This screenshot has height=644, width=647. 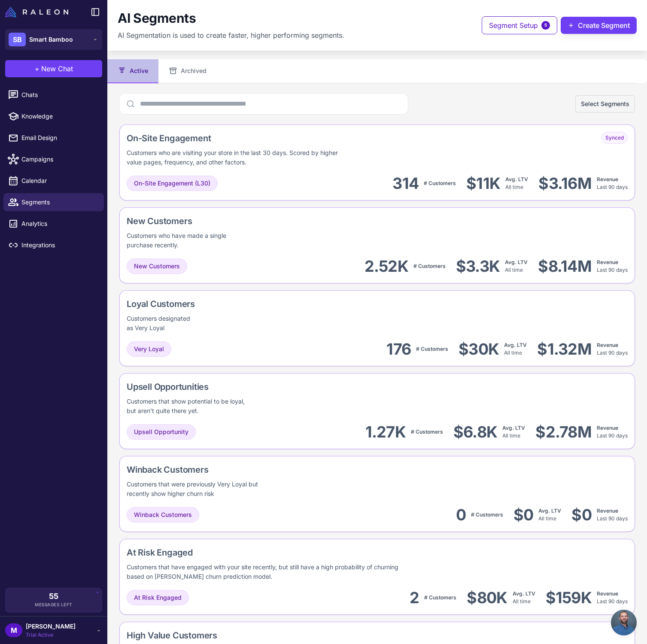 What do you see at coordinates (405, 183) in the screenshot?
I see `div: 314` at bounding box center [405, 183].